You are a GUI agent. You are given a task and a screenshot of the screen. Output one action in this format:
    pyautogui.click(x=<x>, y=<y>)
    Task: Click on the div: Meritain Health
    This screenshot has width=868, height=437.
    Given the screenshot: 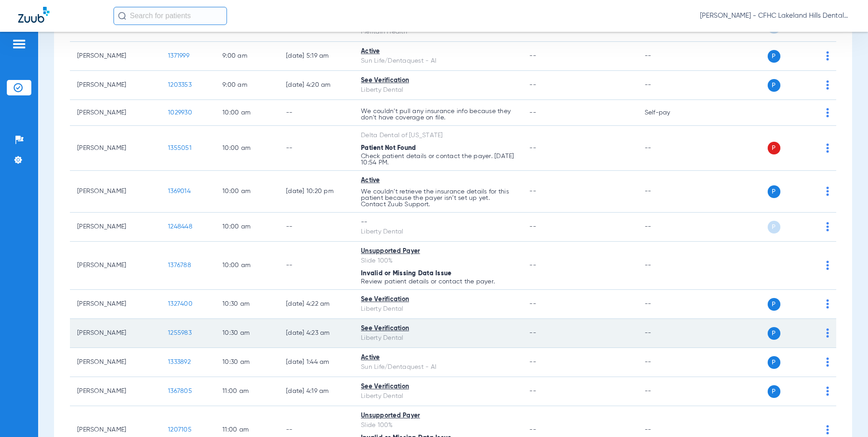 What is the action you would take?
    pyautogui.click(x=438, y=32)
    